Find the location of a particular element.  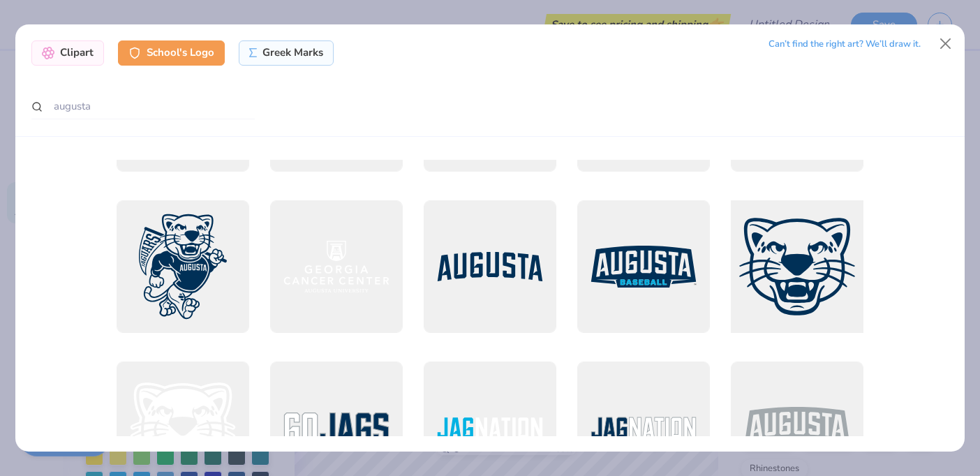

button: Close is located at coordinates (946, 44).